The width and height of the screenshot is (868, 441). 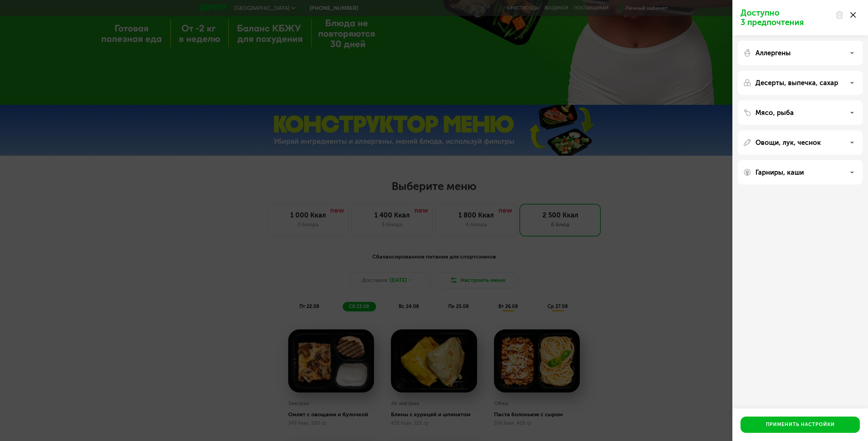 I want to click on p: Овощи, лук, чеснок, so click(x=788, y=142).